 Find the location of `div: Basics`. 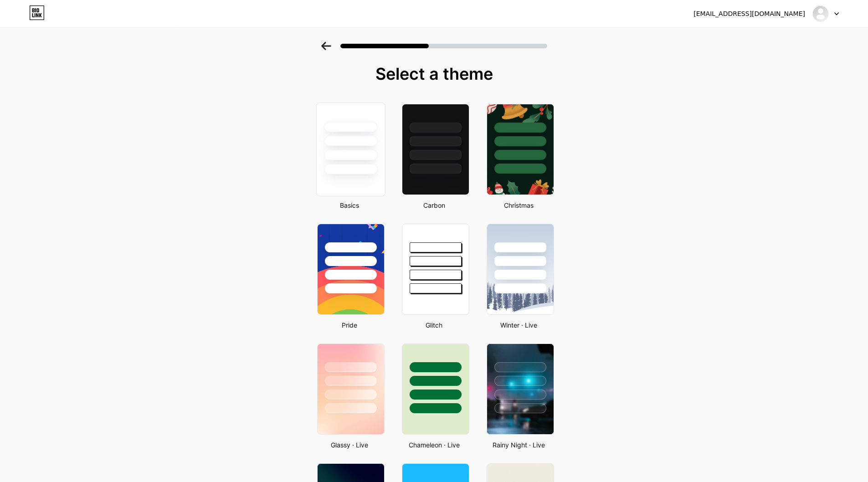

div: Basics is located at coordinates (350, 205).